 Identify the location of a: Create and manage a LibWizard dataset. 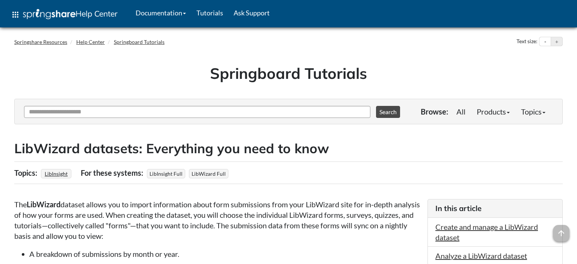
(486, 232).